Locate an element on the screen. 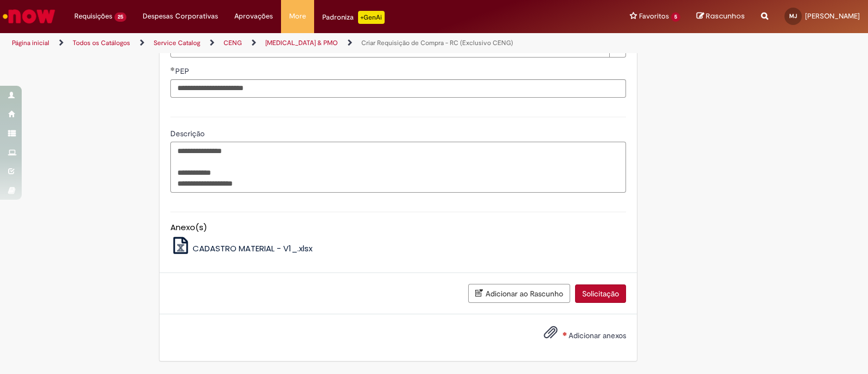 This screenshot has height=374, width=868. span: Descrição is located at coordinates (188, 133).